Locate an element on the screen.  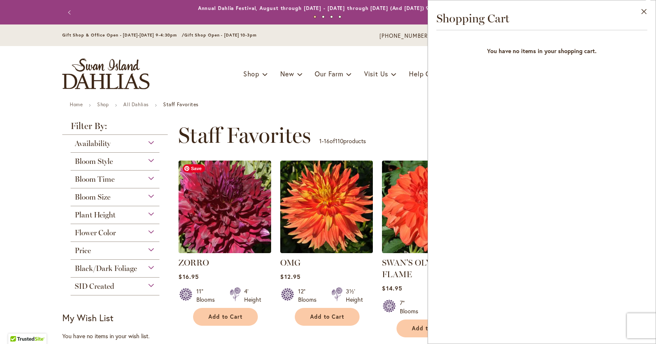
span: 110 is located at coordinates (339, 141).